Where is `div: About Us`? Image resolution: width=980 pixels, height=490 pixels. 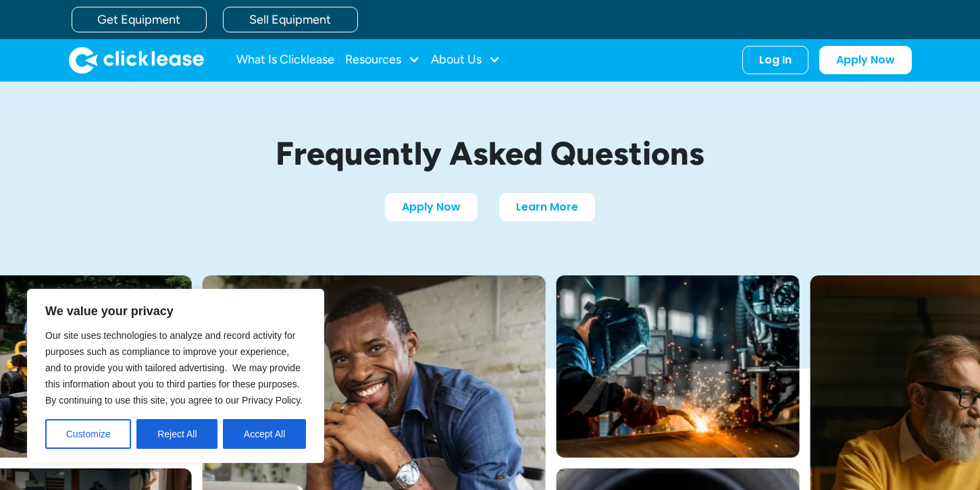
div: About Us is located at coordinates (465, 60).